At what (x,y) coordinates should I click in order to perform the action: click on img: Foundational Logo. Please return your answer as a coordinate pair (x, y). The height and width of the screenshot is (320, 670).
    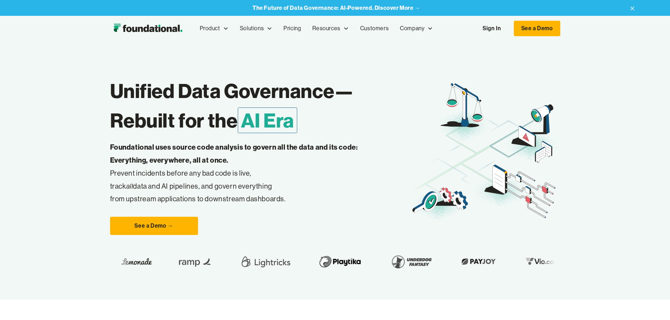
    Looking at the image, I should click on (148, 28).